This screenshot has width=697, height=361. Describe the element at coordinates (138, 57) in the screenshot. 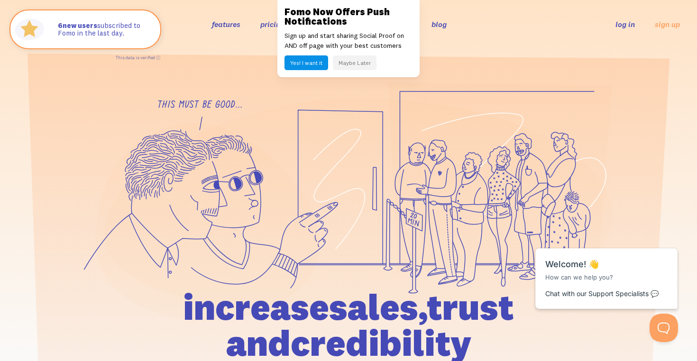

I see `a: This data is verified ⓘ` at that location.